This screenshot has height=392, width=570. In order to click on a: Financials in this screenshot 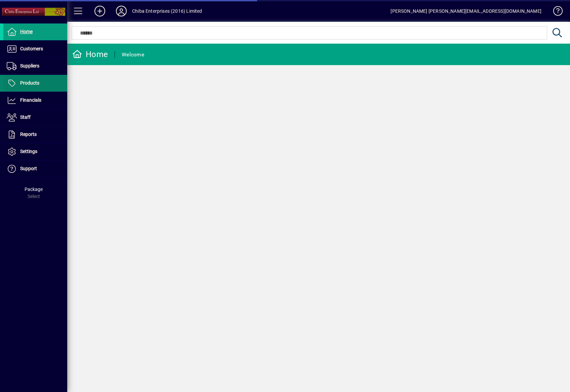, I will do `click(35, 101)`.